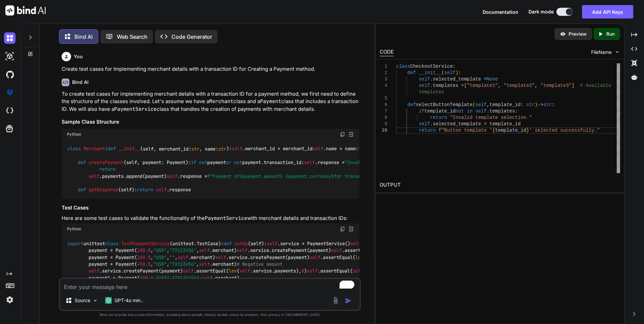 The image size is (644, 324). I want to click on h3: Test Cases, so click(211, 208).